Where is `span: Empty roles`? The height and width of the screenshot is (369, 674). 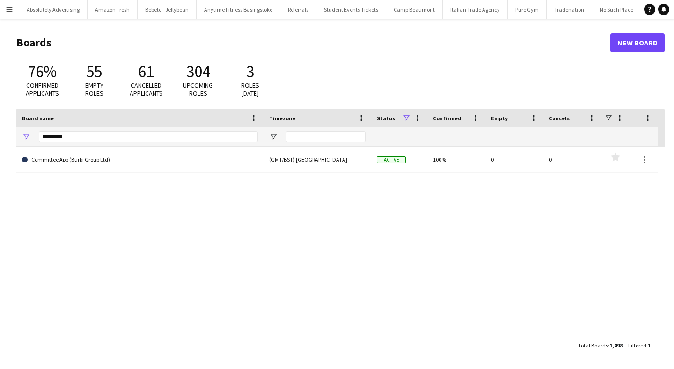
span: Empty roles is located at coordinates (94, 89).